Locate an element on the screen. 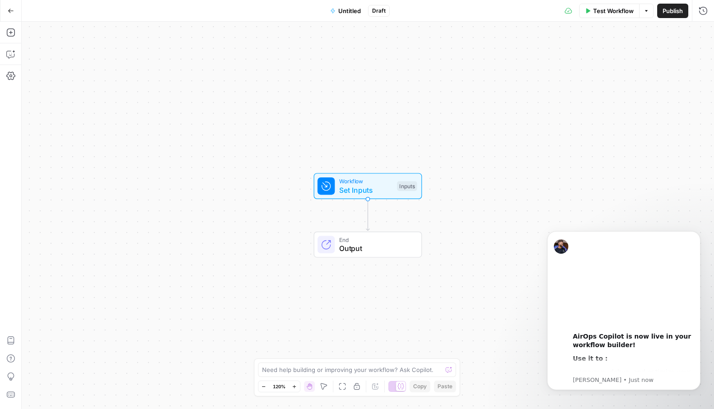 The height and width of the screenshot is (409, 714). button: Publish is located at coordinates (672, 11).